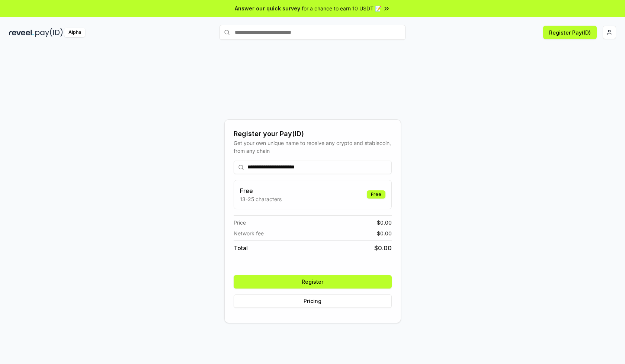  I want to click on p: 13-25 characters, so click(261, 199).